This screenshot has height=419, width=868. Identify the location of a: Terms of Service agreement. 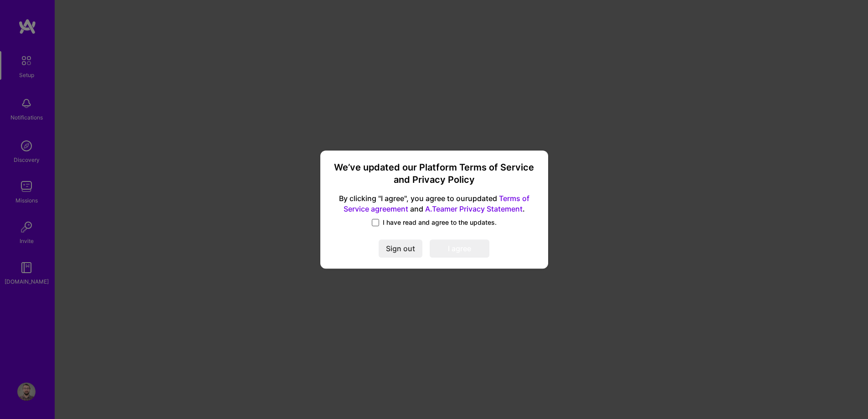
(437, 204).